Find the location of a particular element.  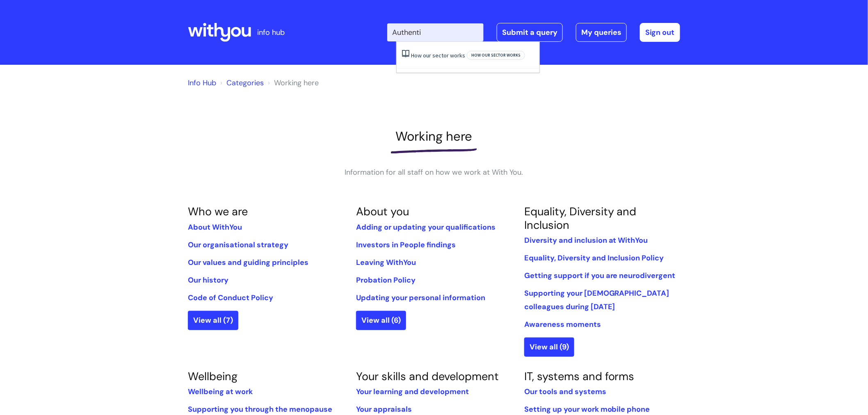

a: Our history is located at coordinates (208, 280).